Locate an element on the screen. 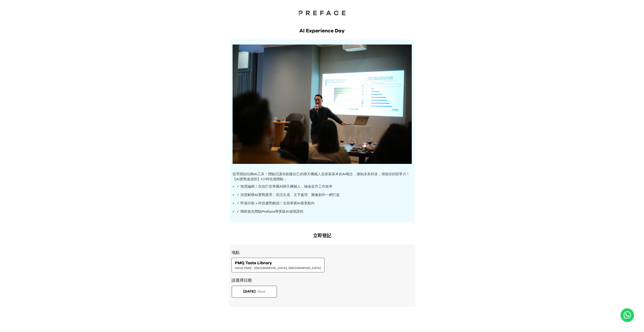  p: 從零開始玩轉AI工具！體驗日讓你創建自己的聊天機械人並探索基本的AI概念，擁抱未來科技，增值你的競爭力！ is located at coordinates (322, 174).